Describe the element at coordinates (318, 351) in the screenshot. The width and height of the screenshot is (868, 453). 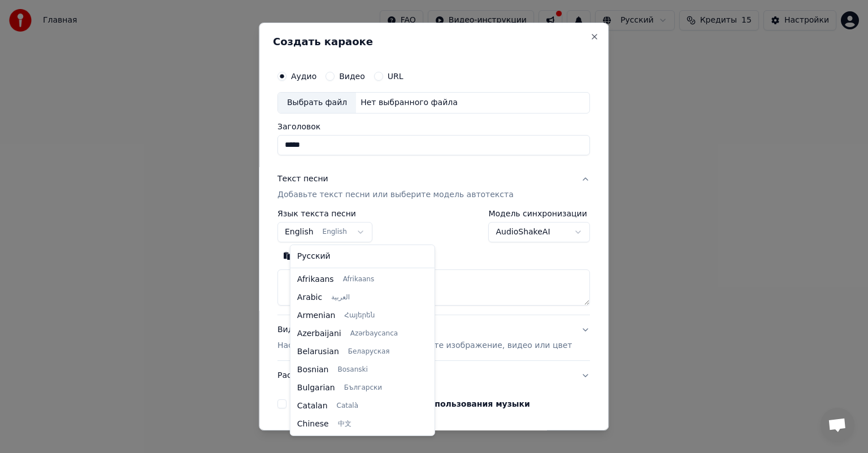
I see `span: Belarusian` at that location.